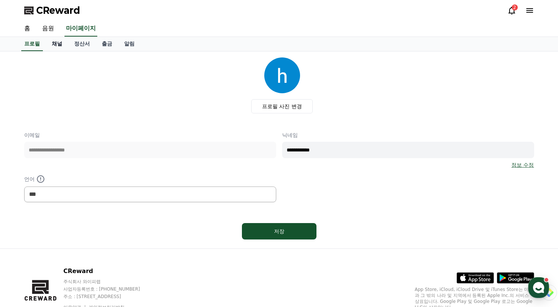 This screenshot has width=558, height=307. I want to click on p: 언어, so click(150, 179).